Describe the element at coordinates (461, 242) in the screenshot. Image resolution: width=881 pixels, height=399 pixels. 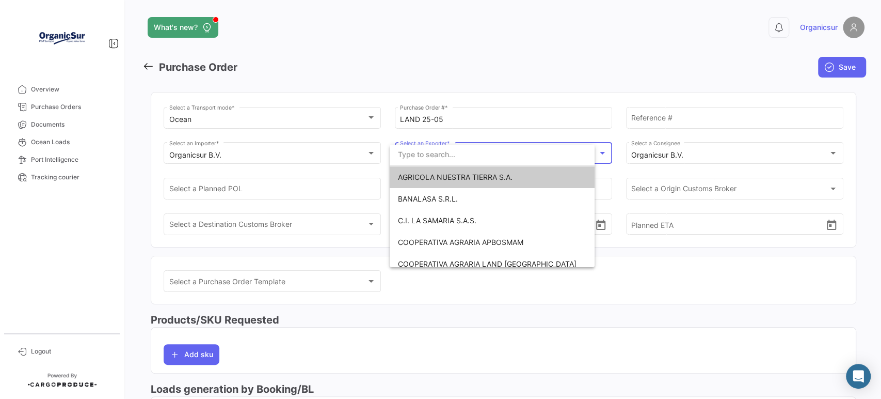
I see `span: COOPERATIVA AGRARIA APBOSMAM` at that location.